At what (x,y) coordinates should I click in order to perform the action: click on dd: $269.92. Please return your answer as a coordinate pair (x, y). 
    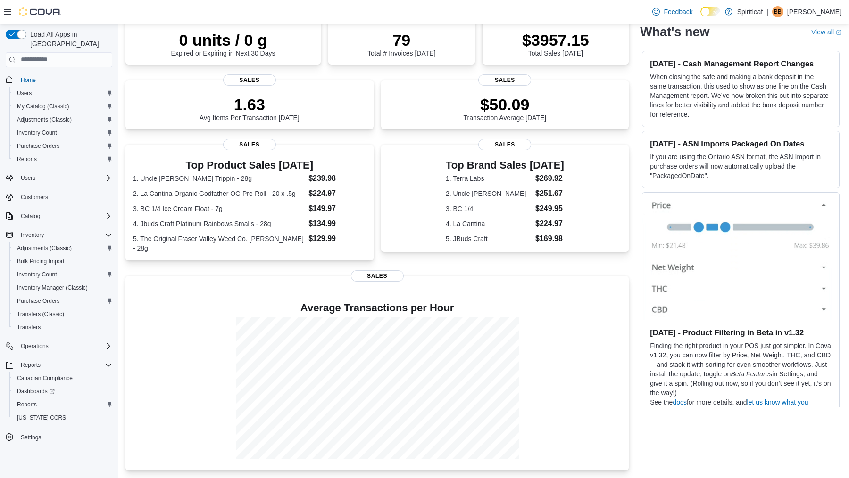
    Looking at the image, I should click on (549, 179).